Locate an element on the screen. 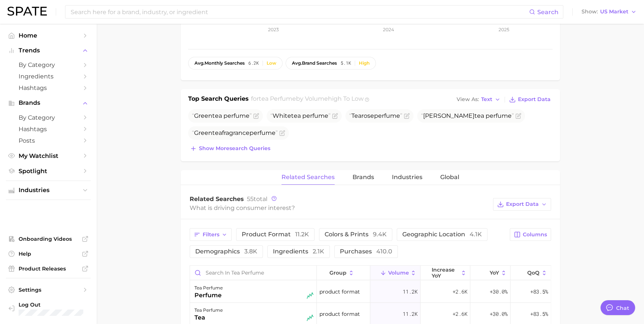 This screenshot has height=324, width=644. abbr: average is located at coordinates (296, 63).